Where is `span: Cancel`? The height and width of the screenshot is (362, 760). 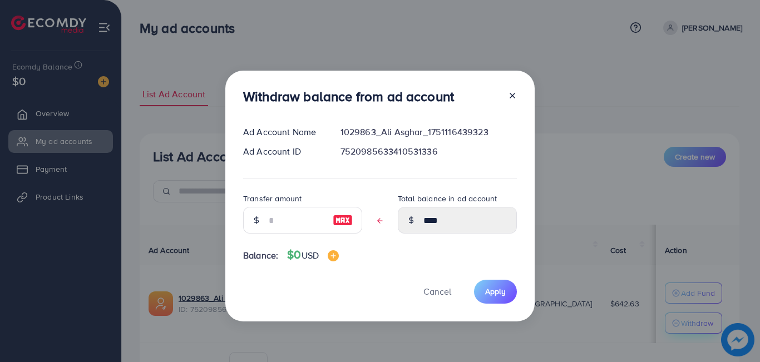
span: Cancel is located at coordinates (437, 291).